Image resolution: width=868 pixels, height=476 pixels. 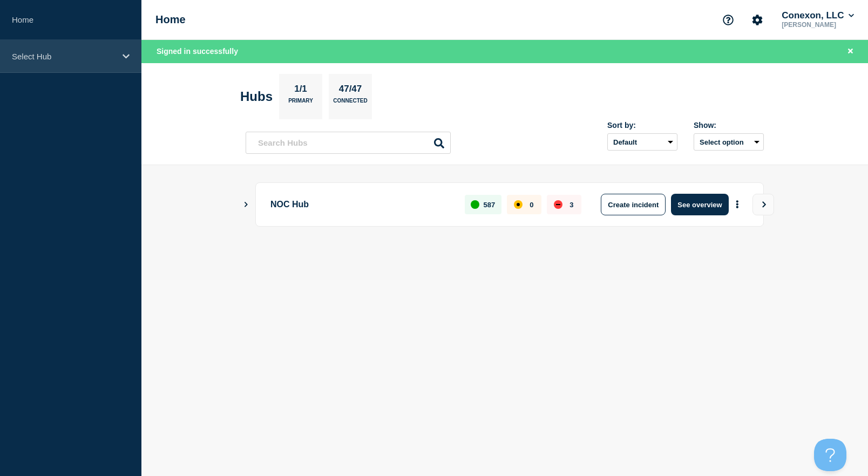 What do you see at coordinates (301, 103) in the screenshot?
I see `p: Primary` at bounding box center [301, 103].